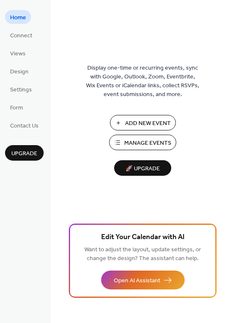  Describe the element at coordinates (143, 81) in the screenshot. I see `span: Display one-time or recurring events, sync with Google, Outlook, Zoom, Eventbrite, Wix Events or ...` at that location.